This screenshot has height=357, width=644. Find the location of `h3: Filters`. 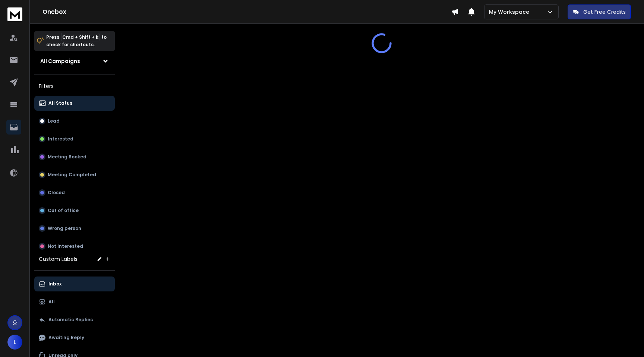

h3: Filters is located at coordinates (75, 86).